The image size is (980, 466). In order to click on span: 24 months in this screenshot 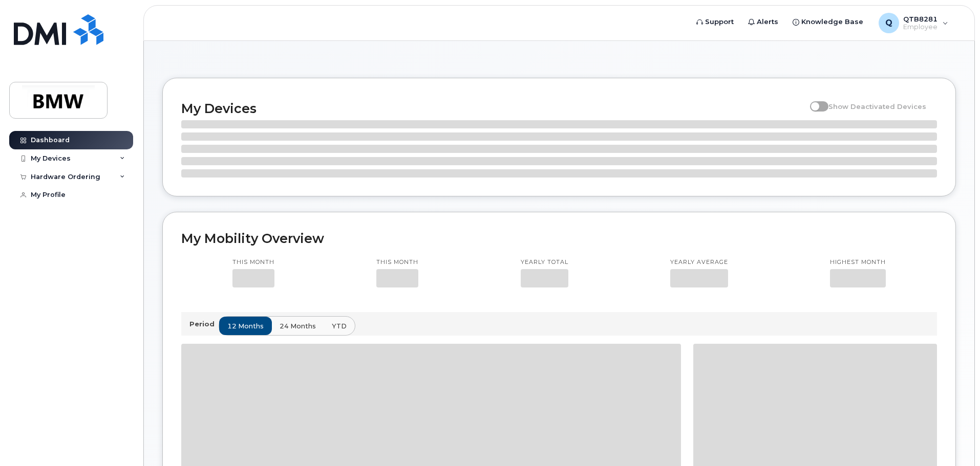, I will do `click(297, 326)`.